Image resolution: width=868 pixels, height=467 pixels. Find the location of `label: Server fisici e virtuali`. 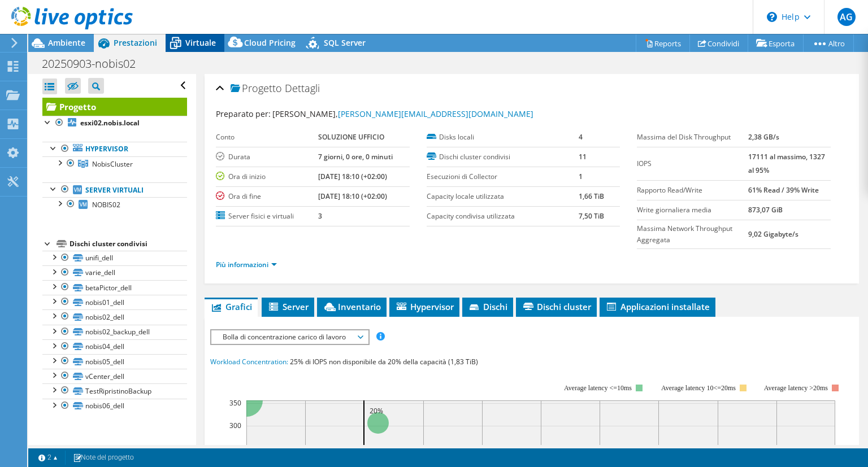

label: Server fisici e virtuali is located at coordinates (267, 217).